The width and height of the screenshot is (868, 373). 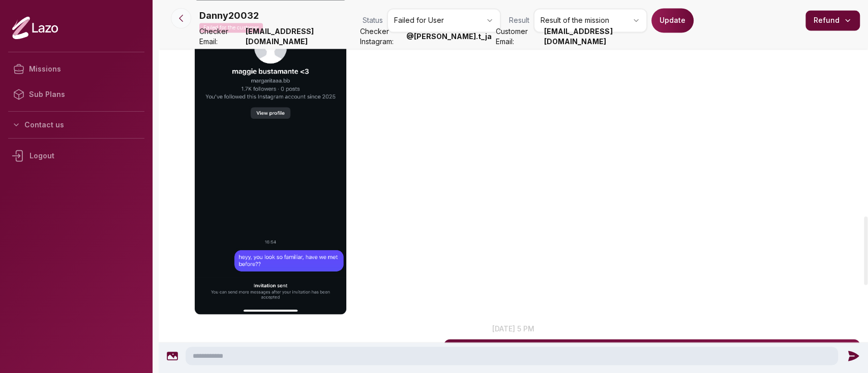 What do you see at coordinates (519, 20) in the screenshot?
I see `span: Result` at bounding box center [519, 20].